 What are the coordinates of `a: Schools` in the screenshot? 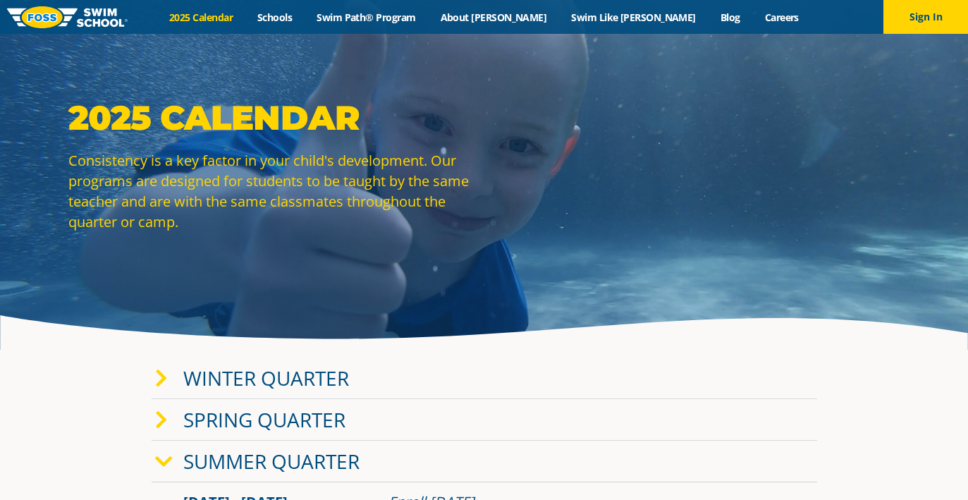 It's located at (275, 17).